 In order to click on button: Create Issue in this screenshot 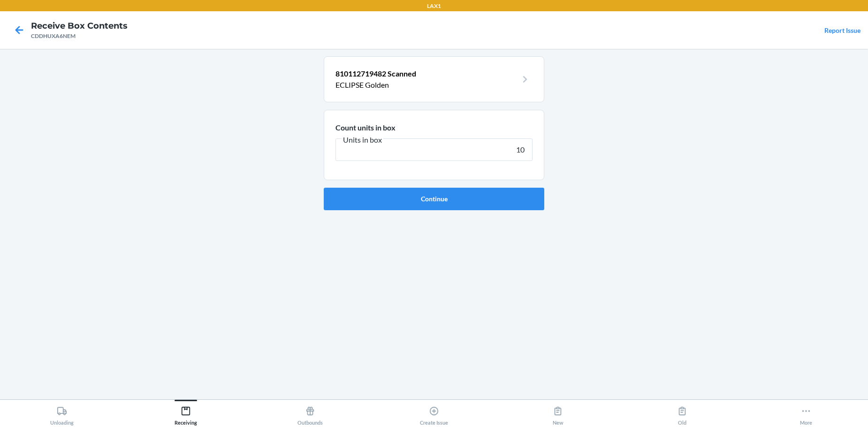, I will do `click(434, 413)`.